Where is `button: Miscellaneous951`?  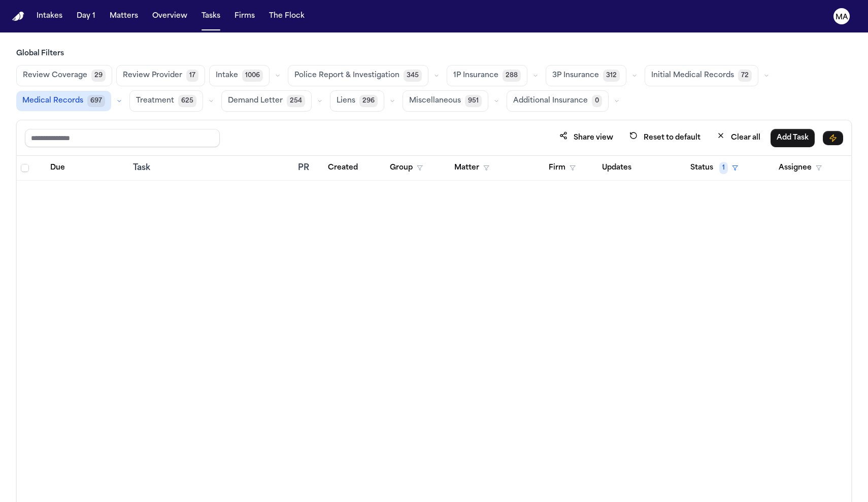 button: Miscellaneous951 is located at coordinates (445, 101).